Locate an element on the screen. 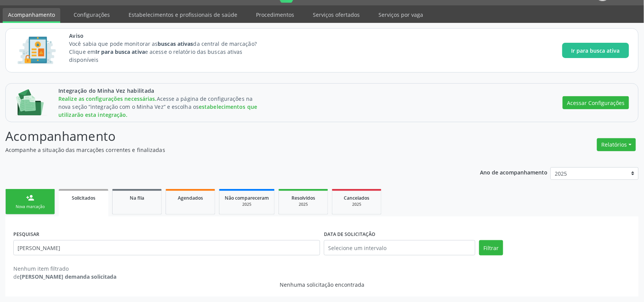  span: Não compareceram is located at coordinates (247, 198).